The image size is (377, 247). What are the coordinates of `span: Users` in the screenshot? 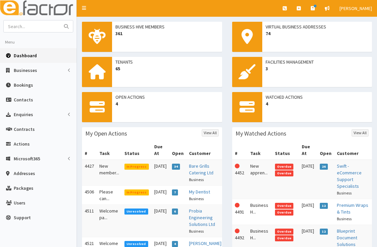 It's located at (19, 203).